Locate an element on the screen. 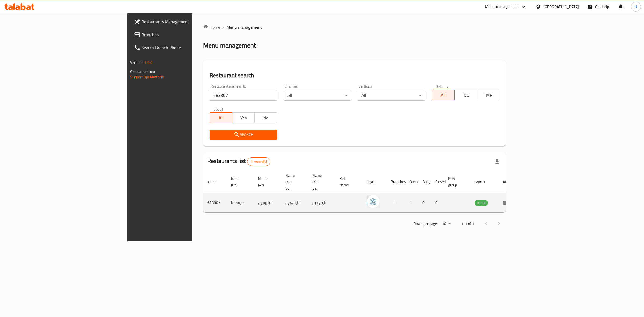  th: Action is located at coordinates (507, 182).